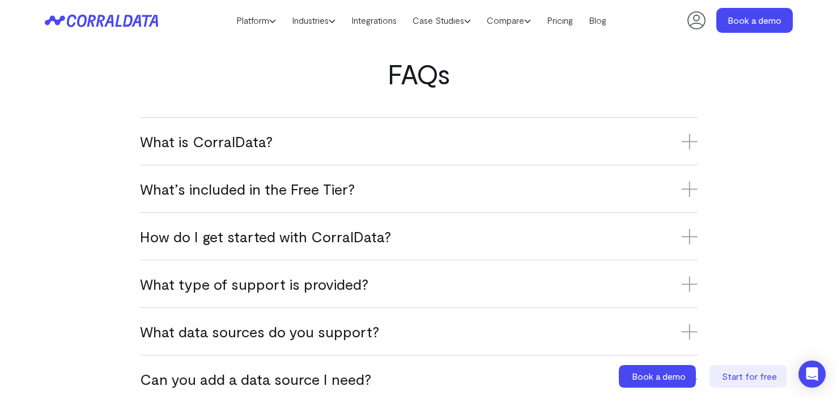  I want to click on a: Integrations, so click(374, 20).